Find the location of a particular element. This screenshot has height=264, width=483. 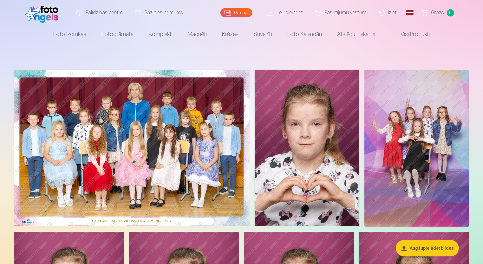

a: Galerija is located at coordinates (236, 13).